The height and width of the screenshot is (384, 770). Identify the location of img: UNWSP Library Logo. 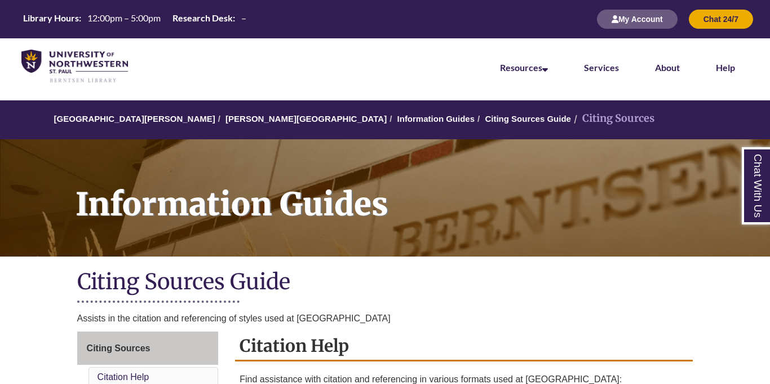
(74, 67).